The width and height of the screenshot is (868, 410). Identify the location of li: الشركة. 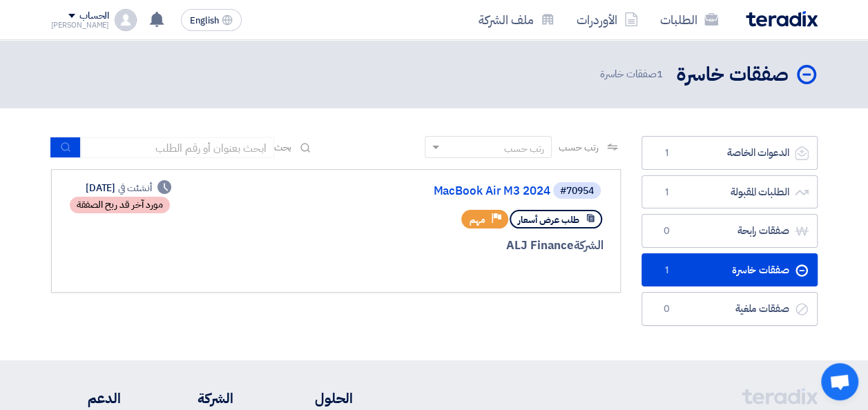
(197, 398).